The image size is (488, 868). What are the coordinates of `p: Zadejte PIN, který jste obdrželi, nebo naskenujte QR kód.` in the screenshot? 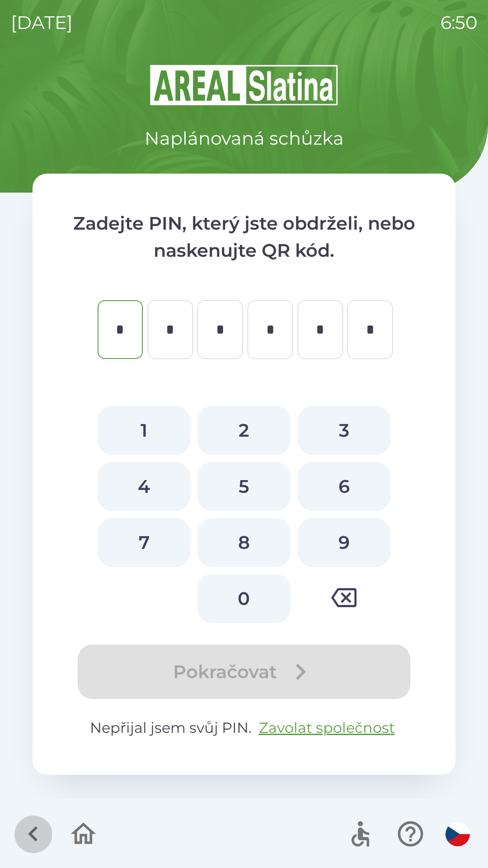 It's located at (244, 237).